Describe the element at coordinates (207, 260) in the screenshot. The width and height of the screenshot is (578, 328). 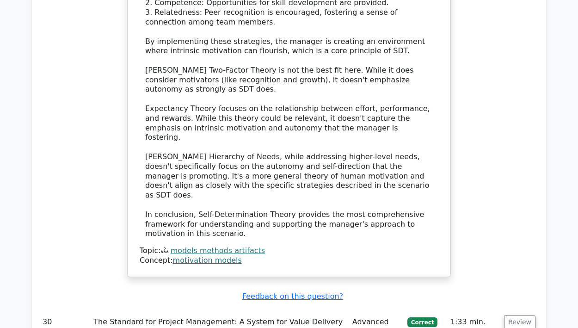
I see `a: motivation models` at that location.